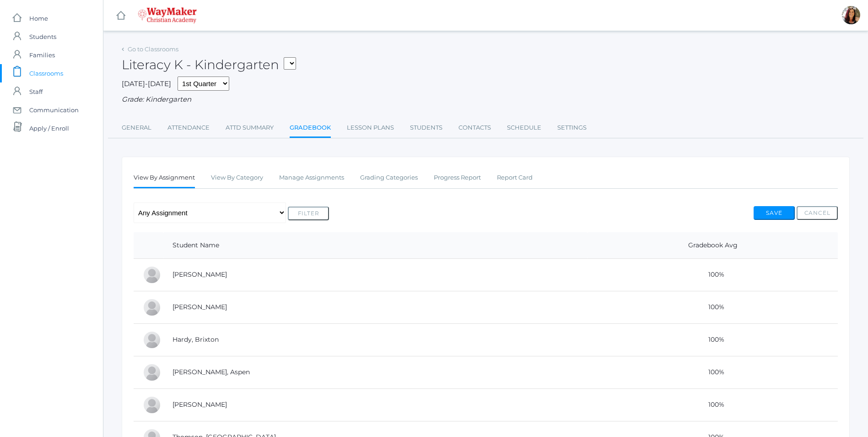 The image size is (868, 437). What do you see at coordinates (39, 18) in the screenshot?
I see `span: Home` at bounding box center [39, 18].